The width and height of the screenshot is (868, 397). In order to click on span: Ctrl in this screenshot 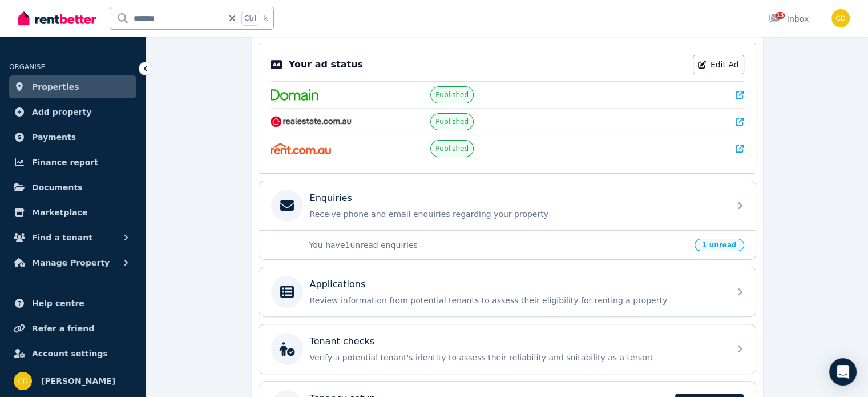, I will do `click(250, 18)`.